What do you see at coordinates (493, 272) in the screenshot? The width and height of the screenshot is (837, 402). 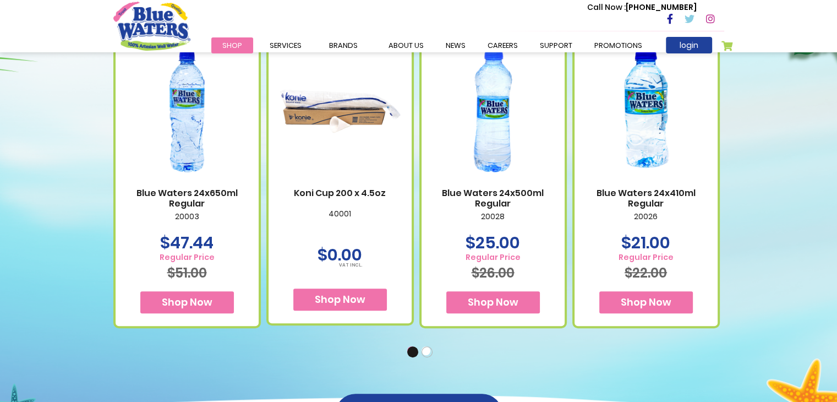 I see `span: $26.00` at bounding box center [493, 272].